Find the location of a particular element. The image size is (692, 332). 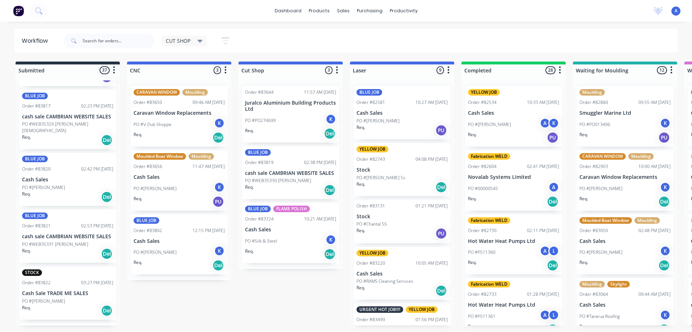

div: Order #83220 is located at coordinates (370, 263).